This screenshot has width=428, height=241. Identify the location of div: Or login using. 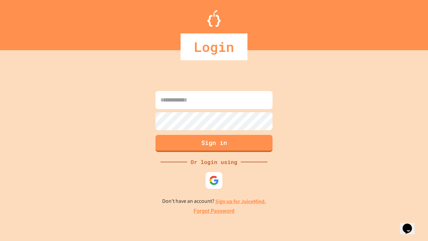
(214, 162).